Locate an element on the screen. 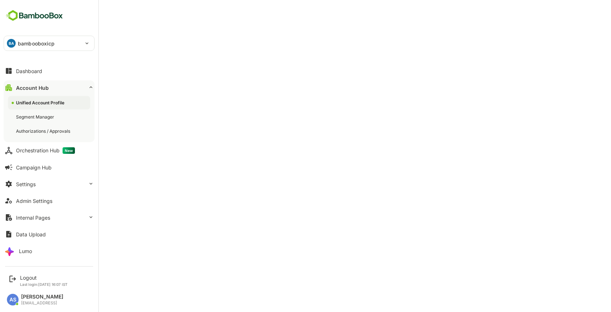 The height and width of the screenshot is (312, 611). button: Account Hub is located at coordinates (49, 88).